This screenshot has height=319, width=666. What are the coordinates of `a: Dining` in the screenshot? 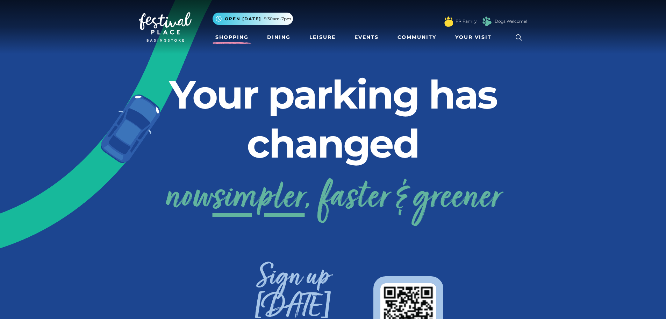 It's located at (279, 37).